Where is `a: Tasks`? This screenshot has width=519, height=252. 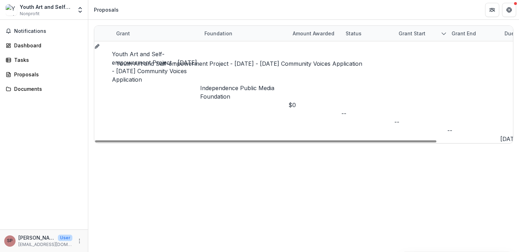
a: Tasks is located at coordinates (44, 60).